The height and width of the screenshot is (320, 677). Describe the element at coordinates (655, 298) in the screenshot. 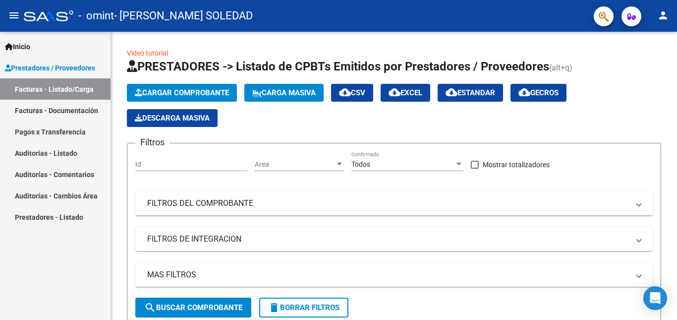

I see `div: Open Intercom Messenger` at that location.